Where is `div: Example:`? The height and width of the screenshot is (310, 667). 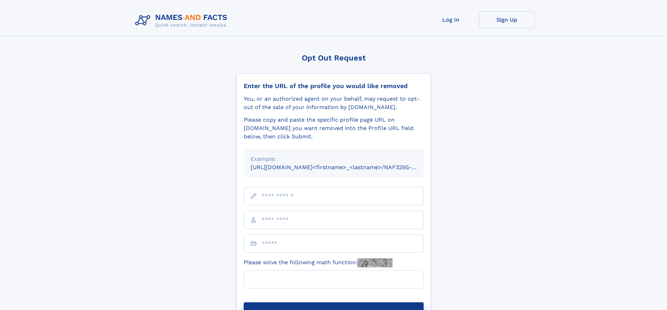 div: Example: is located at coordinates (333, 159).